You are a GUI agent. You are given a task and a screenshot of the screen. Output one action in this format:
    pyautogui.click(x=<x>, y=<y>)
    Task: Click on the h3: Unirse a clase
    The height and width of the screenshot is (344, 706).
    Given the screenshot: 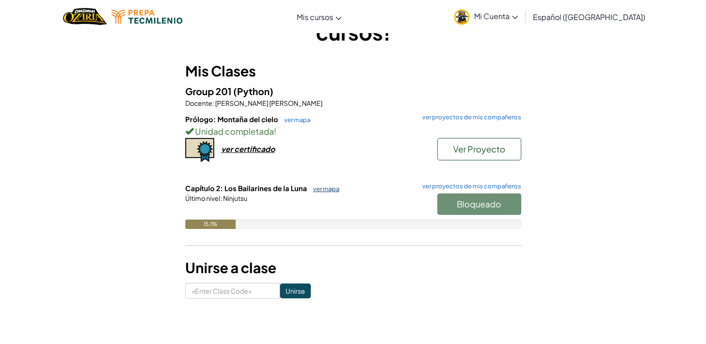 What is the action you would take?
    pyautogui.click(x=353, y=268)
    